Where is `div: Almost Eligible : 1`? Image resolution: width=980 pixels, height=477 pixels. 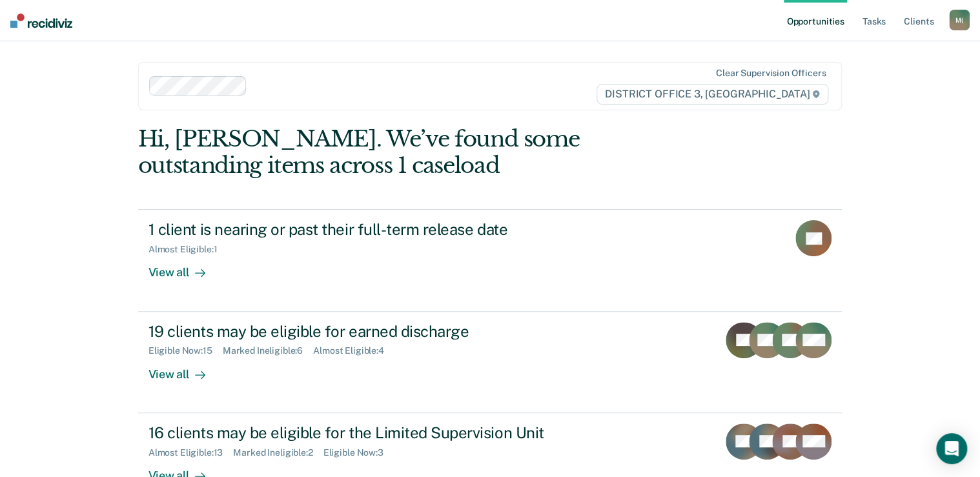 div: Almost Eligible : 1 is located at coordinates (188, 250).